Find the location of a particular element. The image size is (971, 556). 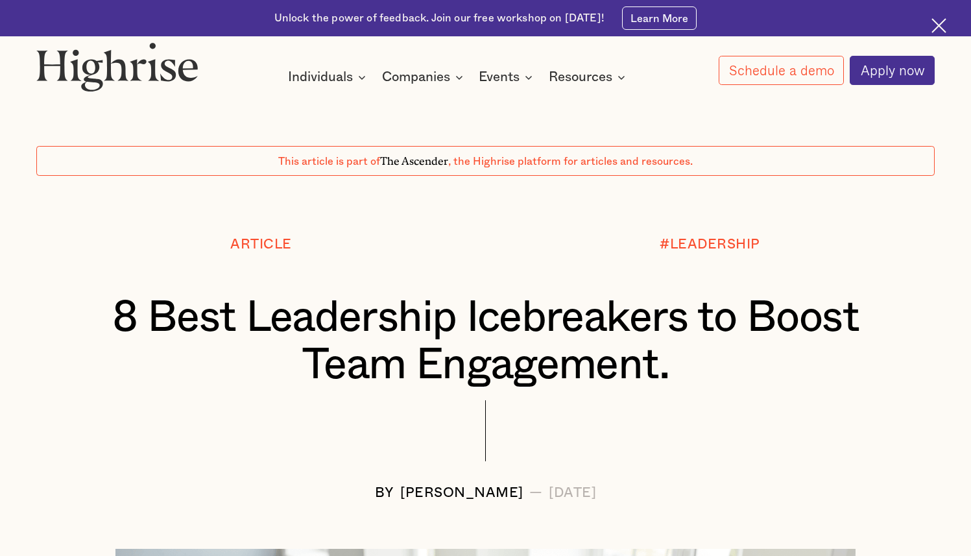

img: Highrise logo is located at coordinates (117, 67).